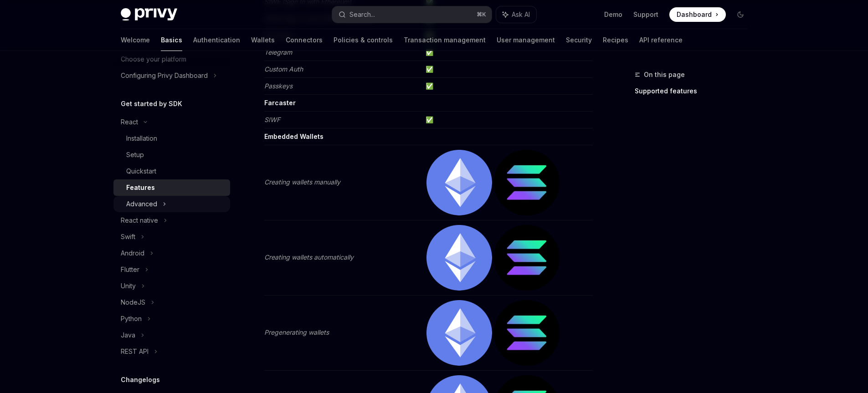  I want to click on a: Authentication, so click(216, 40).